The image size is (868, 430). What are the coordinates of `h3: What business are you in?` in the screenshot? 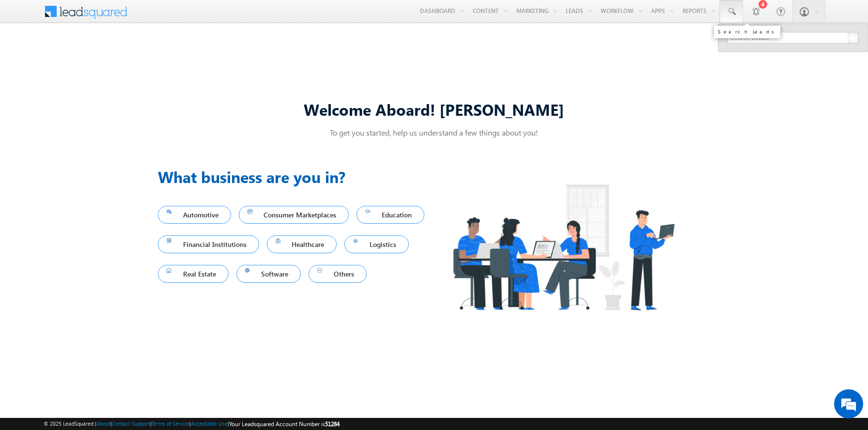 It's located at (296, 177).